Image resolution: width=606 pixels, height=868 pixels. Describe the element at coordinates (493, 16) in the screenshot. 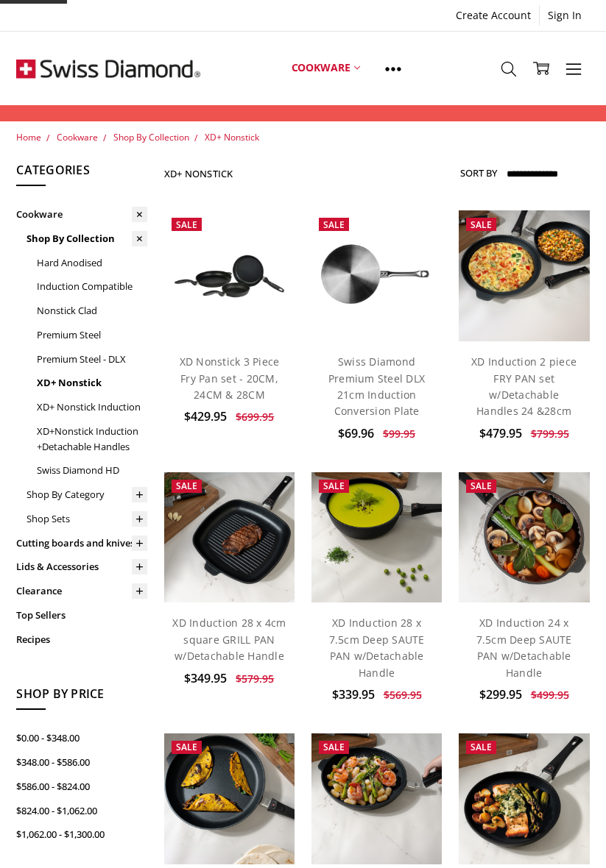

I see `a: Create Account` at that location.